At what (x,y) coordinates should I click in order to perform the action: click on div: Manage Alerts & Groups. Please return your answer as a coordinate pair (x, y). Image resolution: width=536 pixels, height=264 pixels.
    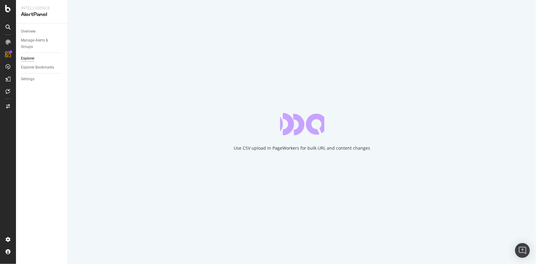
    Looking at the image, I should click on (39, 44).